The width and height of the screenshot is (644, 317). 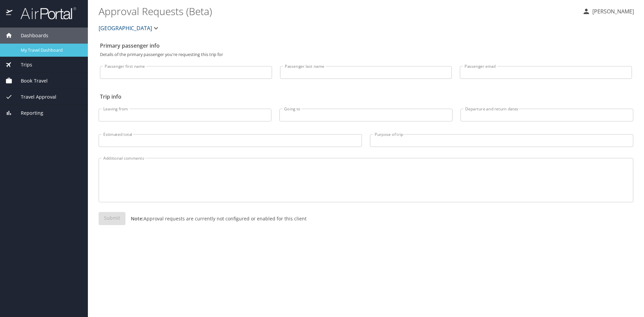 What do you see at coordinates (216, 218) in the screenshot?
I see `p: Approval requests are currently not configured or enabled for this client` at bounding box center [216, 218].